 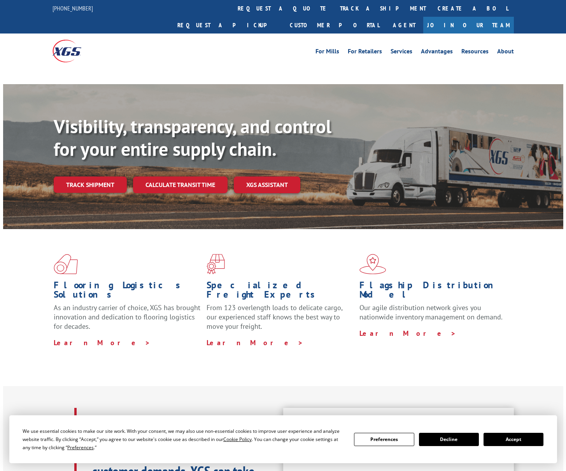 I want to click on span: Preferences, so click(x=81, y=447).